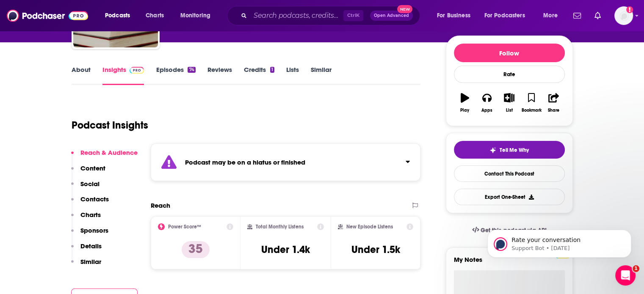  I want to click on p: Reach & Audience, so click(109, 152).